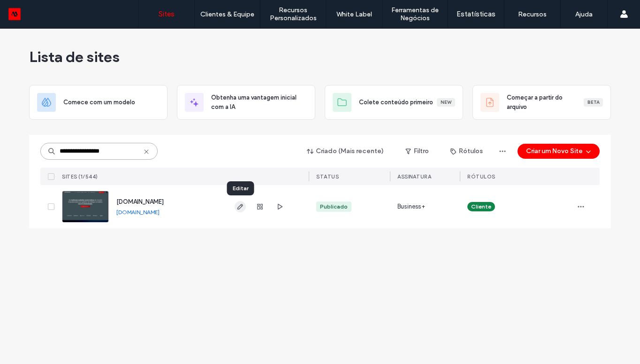 The image size is (640, 364). I want to click on span: Ajuda, so click(33, 11).